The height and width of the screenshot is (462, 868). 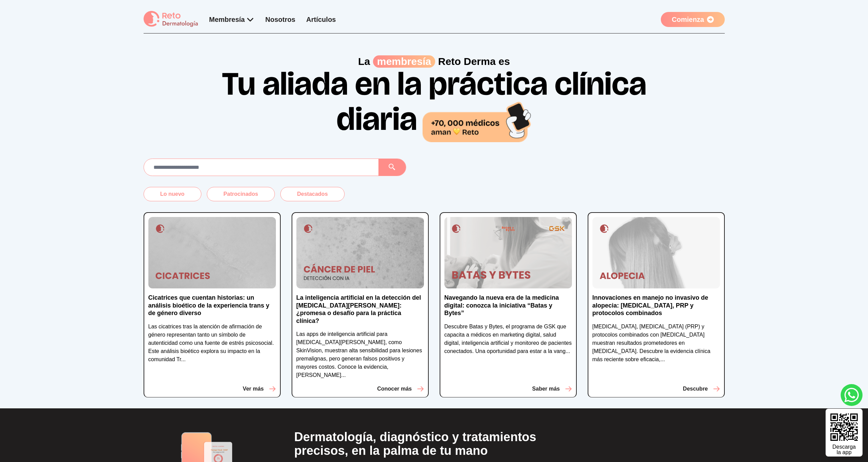 I want to click on button: Ver más, so click(x=259, y=389).